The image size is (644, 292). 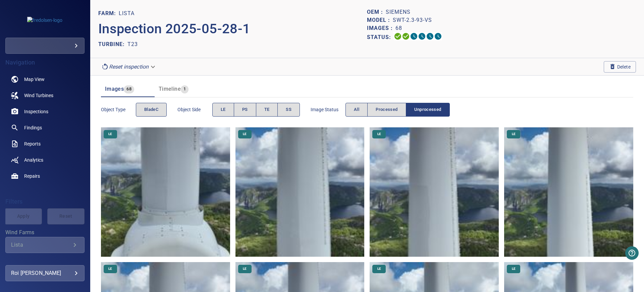 What do you see at coordinates (245, 110) in the screenshot?
I see `span: PS` at bounding box center [245, 110].